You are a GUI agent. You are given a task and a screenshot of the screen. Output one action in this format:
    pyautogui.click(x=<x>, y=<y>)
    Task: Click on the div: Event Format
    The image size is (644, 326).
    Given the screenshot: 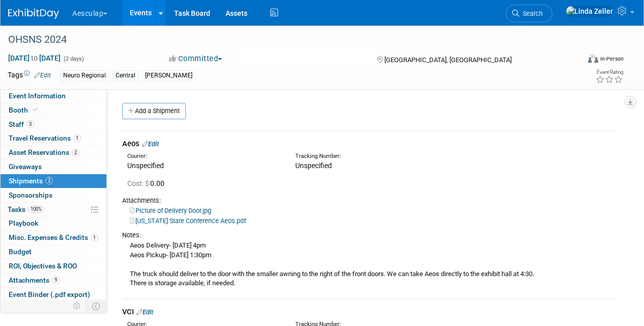 What is the action you would take?
    pyautogui.click(x=579, y=61)
    